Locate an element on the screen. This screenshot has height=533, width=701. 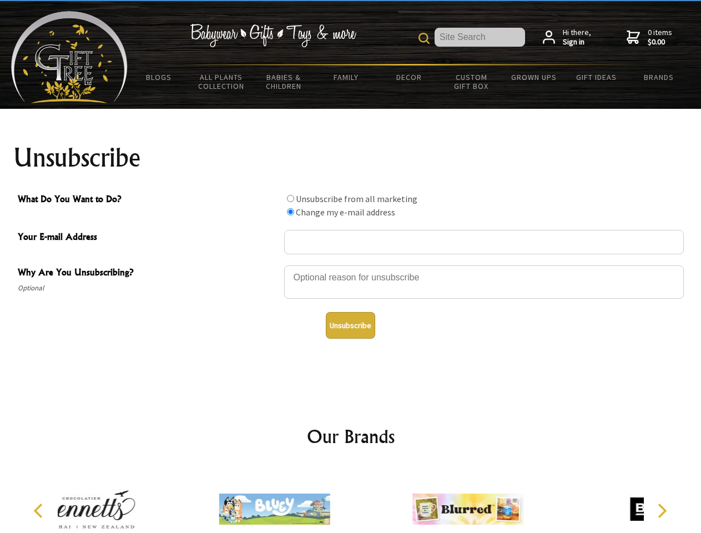
span: Hi there, is located at coordinates (577, 37).